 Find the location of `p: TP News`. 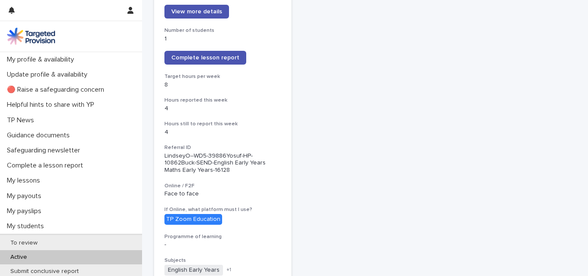

p: TP News is located at coordinates (22, 120).